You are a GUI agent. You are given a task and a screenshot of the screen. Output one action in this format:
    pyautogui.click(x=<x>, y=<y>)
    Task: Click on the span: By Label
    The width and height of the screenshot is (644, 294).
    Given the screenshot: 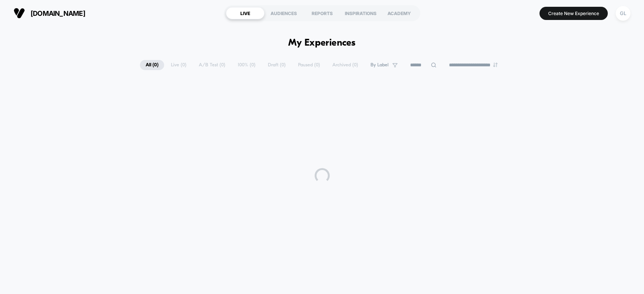 What is the action you would take?
    pyautogui.click(x=380, y=65)
    